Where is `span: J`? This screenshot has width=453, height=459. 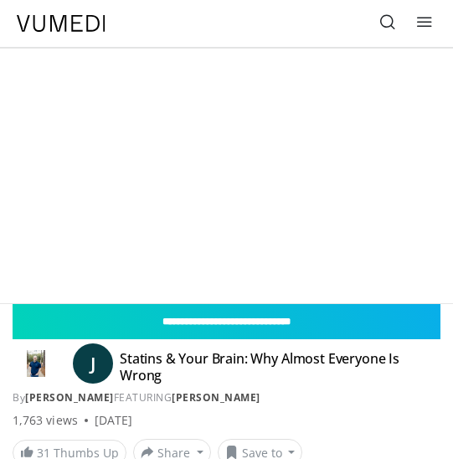 span: J is located at coordinates (93, 363).